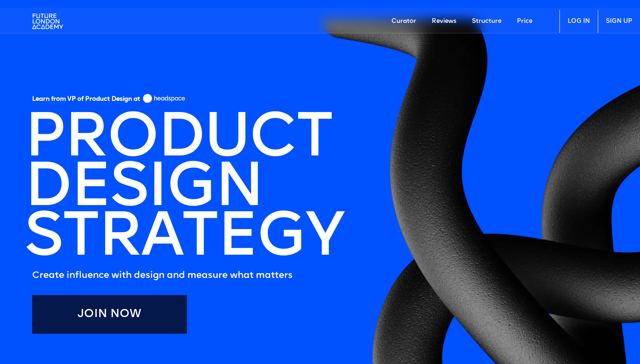 Image resolution: width=640 pixels, height=364 pixels. I want to click on a: LOG IN, so click(579, 21).